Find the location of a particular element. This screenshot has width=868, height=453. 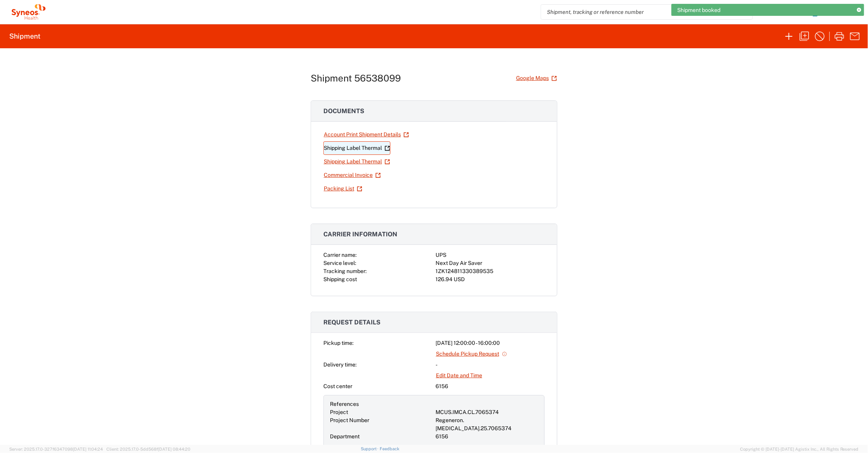

h1: Shipment 56538099 is located at coordinates (356, 78).